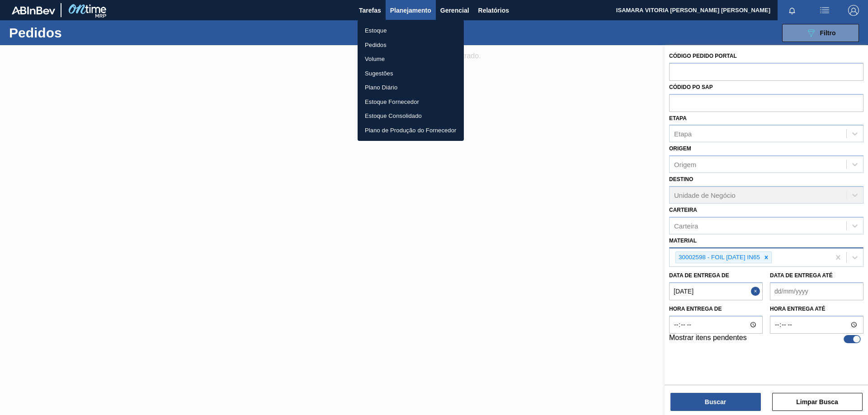 The width and height of the screenshot is (868, 415). I want to click on a: Sugestões, so click(410, 73).